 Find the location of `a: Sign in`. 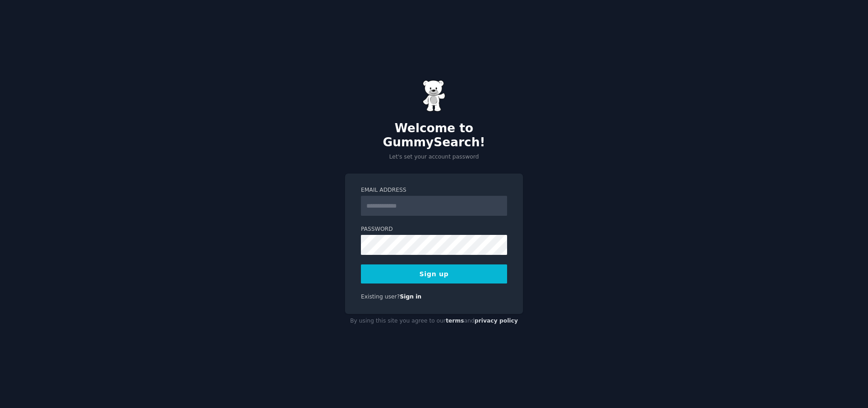

a: Sign in is located at coordinates (411, 297).